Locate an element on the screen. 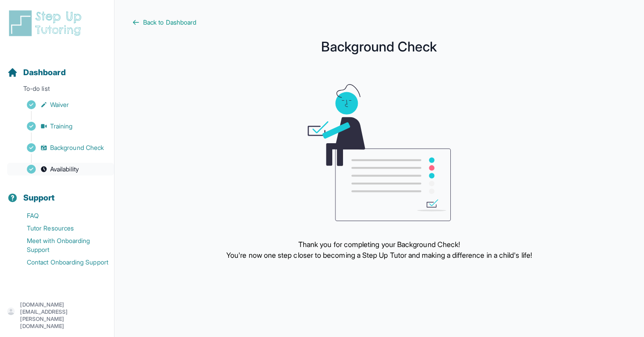 This screenshot has height=337, width=644. button: Dashboard is located at coordinates (57, 67).